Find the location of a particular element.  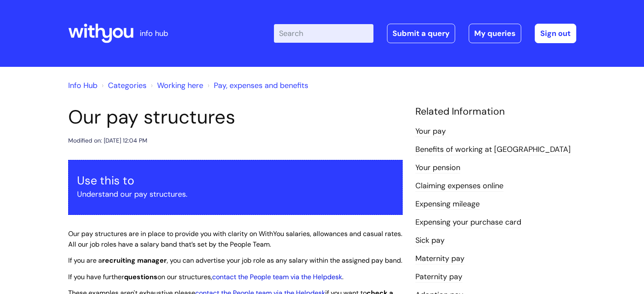

li: Working here is located at coordinates (176, 85).